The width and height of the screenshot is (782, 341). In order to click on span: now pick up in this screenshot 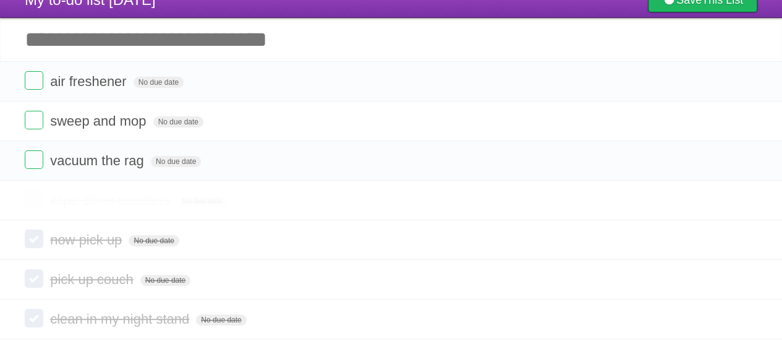, I will do `click(87, 239)`.